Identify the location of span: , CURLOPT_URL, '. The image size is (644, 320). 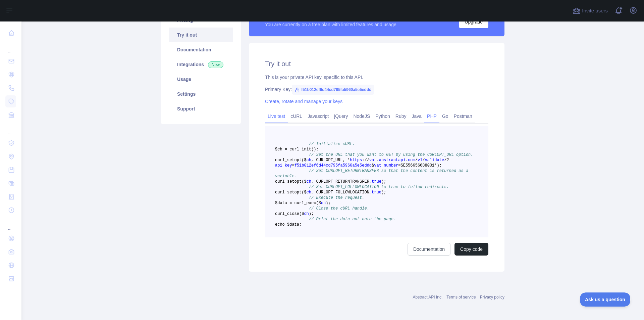
(330, 160).